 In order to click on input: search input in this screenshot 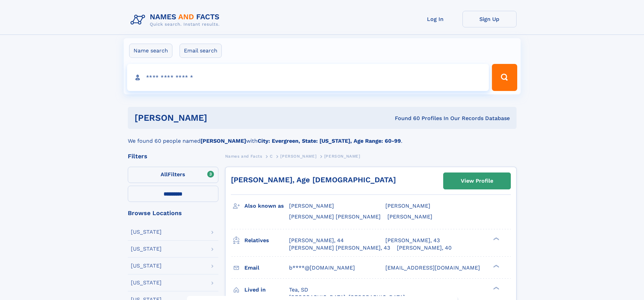, I will do `click(307, 78)`.